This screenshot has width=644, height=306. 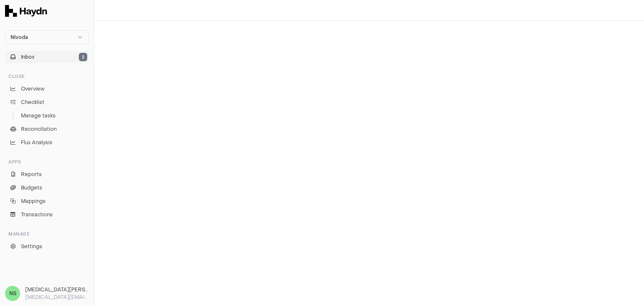 I want to click on div: Close, so click(x=47, y=76).